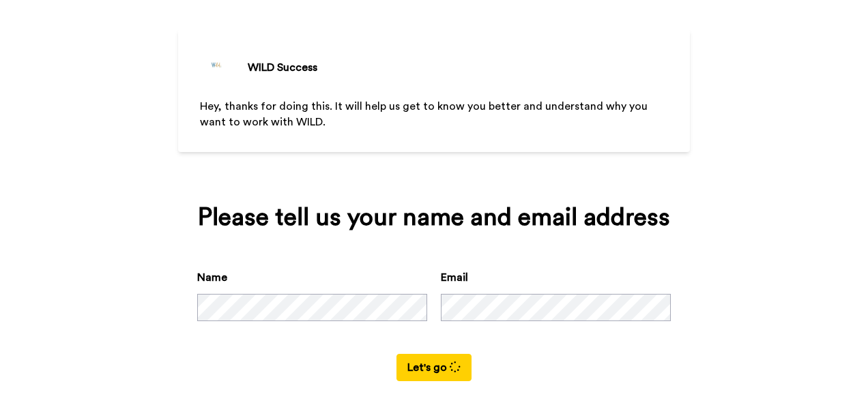 This screenshot has height=405, width=868. Describe the element at coordinates (425, 114) in the screenshot. I see `span: Hey, thanks for doing this. It will help us get to know you better and understand why you want to...` at that location.